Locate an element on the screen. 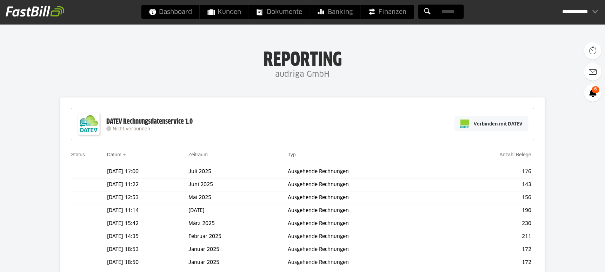  a: Anzahl Belege is located at coordinates (515, 155).